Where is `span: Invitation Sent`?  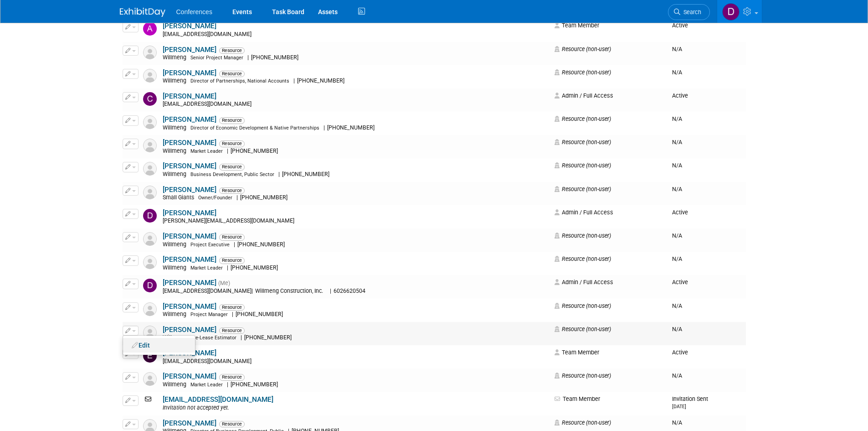
span: Invitation Sent is located at coordinates (690, 402).